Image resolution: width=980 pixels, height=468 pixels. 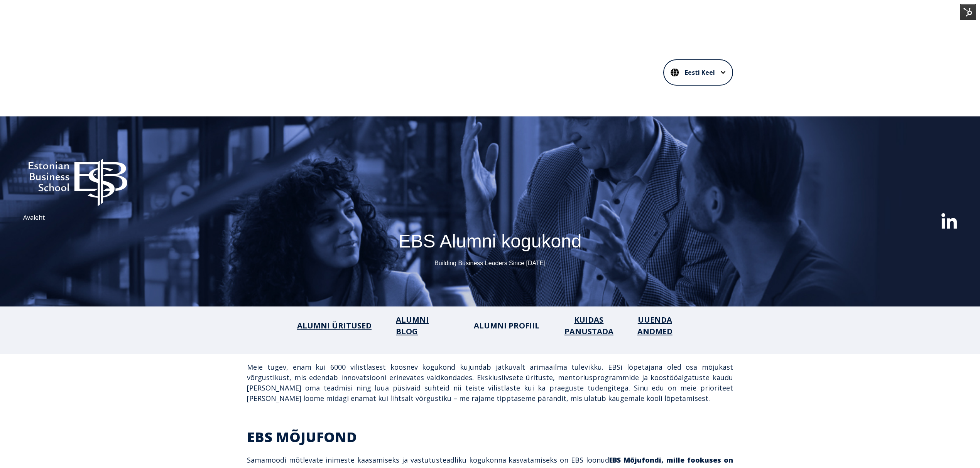 What do you see at coordinates (700, 72) in the screenshot?
I see `span: Eesti Keel` at bounding box center [700, 72].